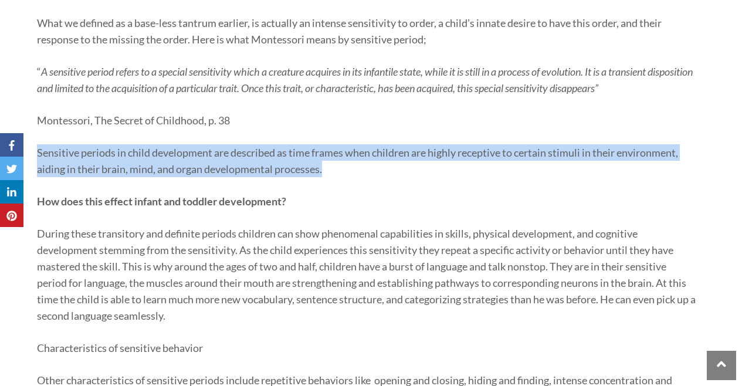  What do you see at coordinates (367, 274) in the screenshot?
I see `p: During these transitory and definite periods children can show phenomenal capabilities in skills,...` at bounding box center [367, 274].